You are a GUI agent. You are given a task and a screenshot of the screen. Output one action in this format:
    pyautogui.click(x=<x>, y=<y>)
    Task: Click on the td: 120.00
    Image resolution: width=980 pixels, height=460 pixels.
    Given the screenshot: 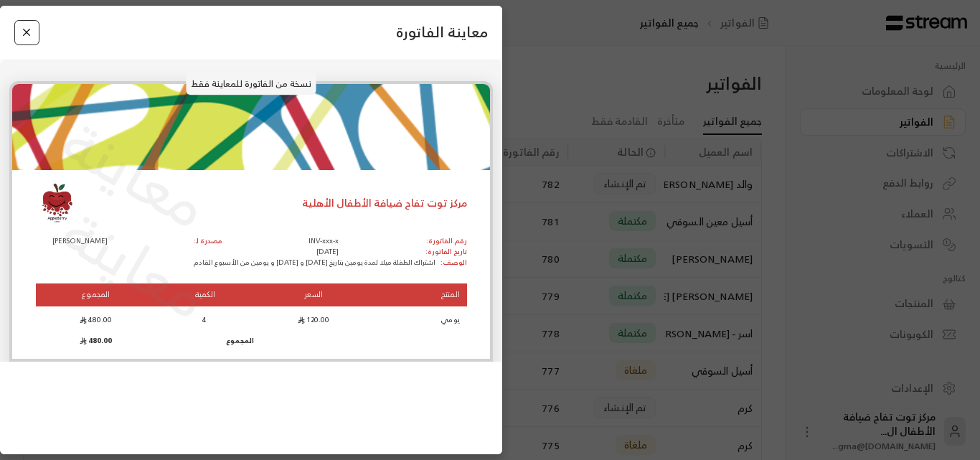 What is the action you would take?
    pyautogui.click(x=314, y=320)
    